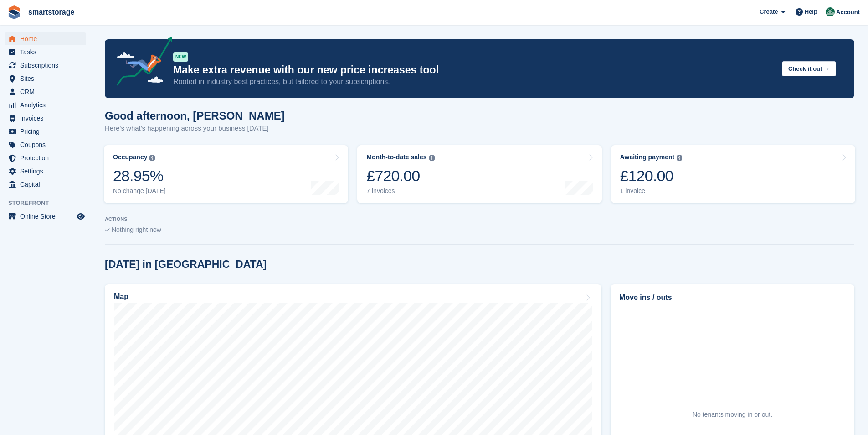  What do you see at coordinates (47, 118) in the screenshot?
I see `span: Invoices` at bounding box center [47, 118].